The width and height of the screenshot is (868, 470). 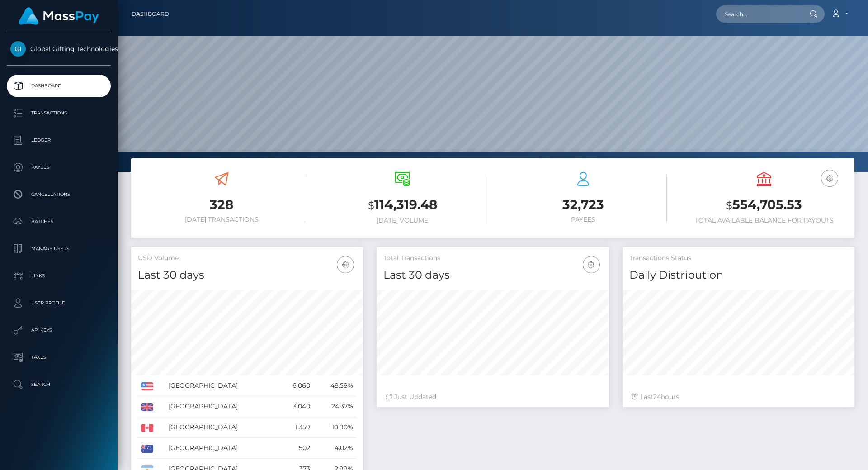 What do you see at coordinates (59, 384) in the screenshot?
I see `p: Search` at bounding box center [59, 384].